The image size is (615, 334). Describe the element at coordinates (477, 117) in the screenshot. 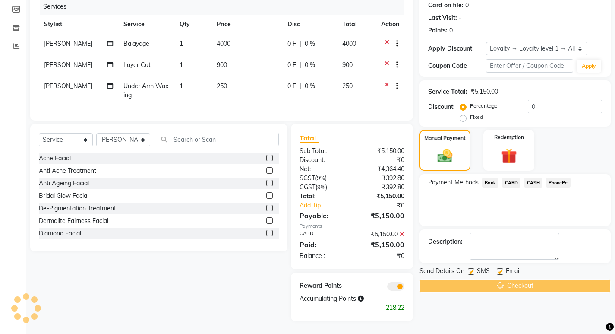

I see `label: Fixed` at that location.